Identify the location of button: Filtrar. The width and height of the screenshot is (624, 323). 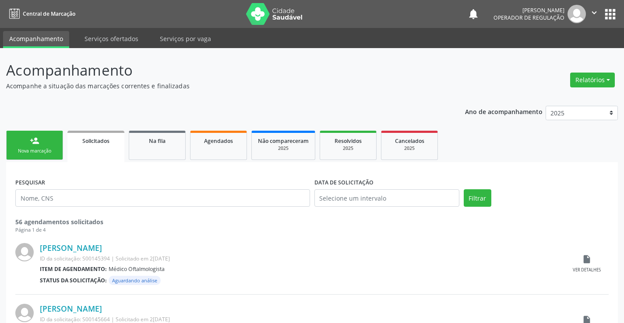
(477, 198).